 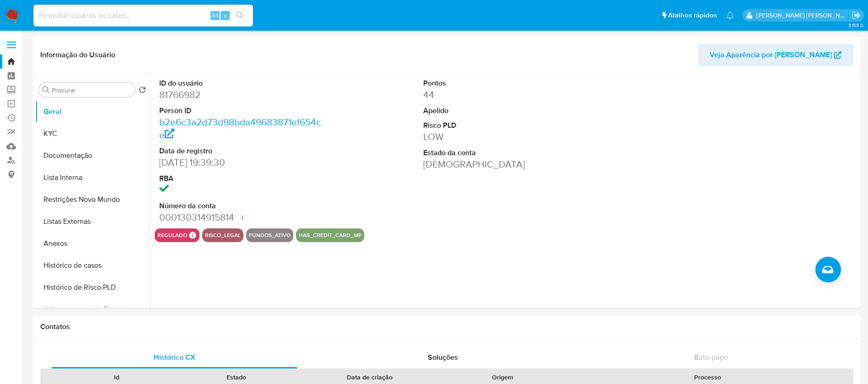 I want to click on dt: RBA, so click(x=242, y=179).